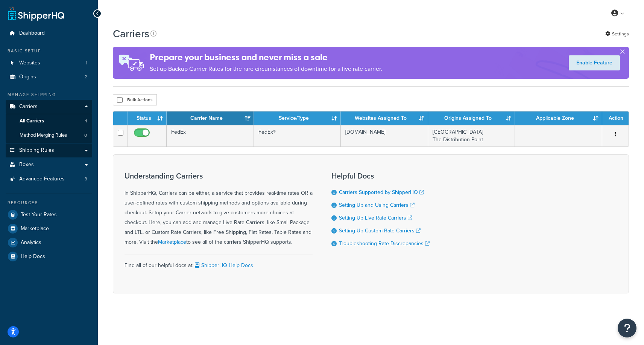 This screenshot has width=644, height=345. Describe the element at coordinates (86, 77) in the screenshot. I see `span: 2` at that location.